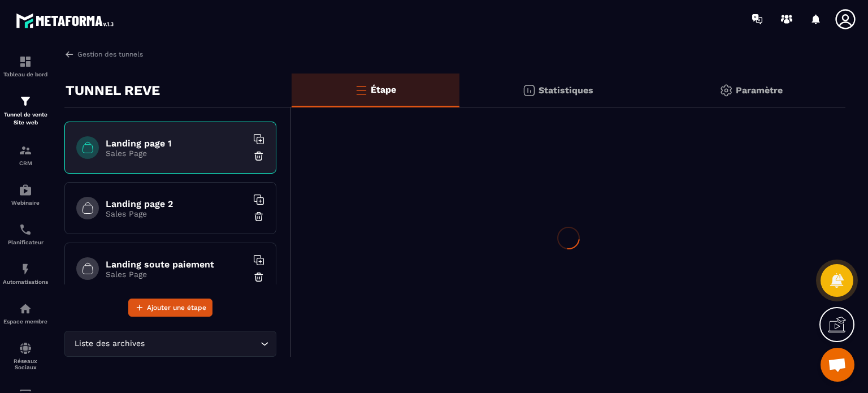 The height and width of the screenshot is (393, 868). What do you see at coordinates (361, 90) in the screenshot?
I see `img: bars-o.4a397970.svg` at bounding box center [361, 90].